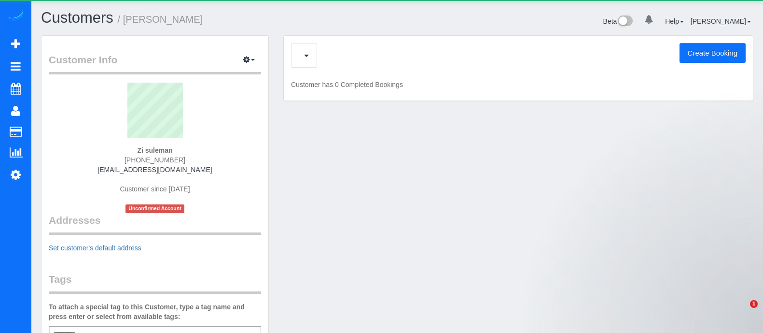 This screenshot has height=333, width=763. I want to click on a: Help, so click(674, 21).